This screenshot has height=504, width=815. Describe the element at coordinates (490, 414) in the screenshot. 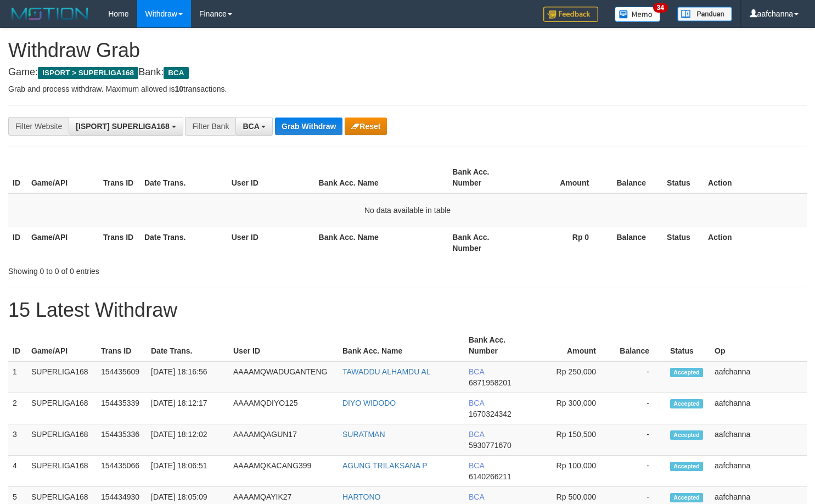

I see `span: Copy 1670324342 to clipboard` at that location.